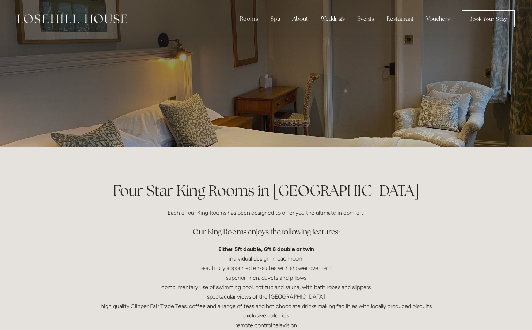 This screenshot has height=330, width=532. I want to click on div: Spa, so click(275, 19).